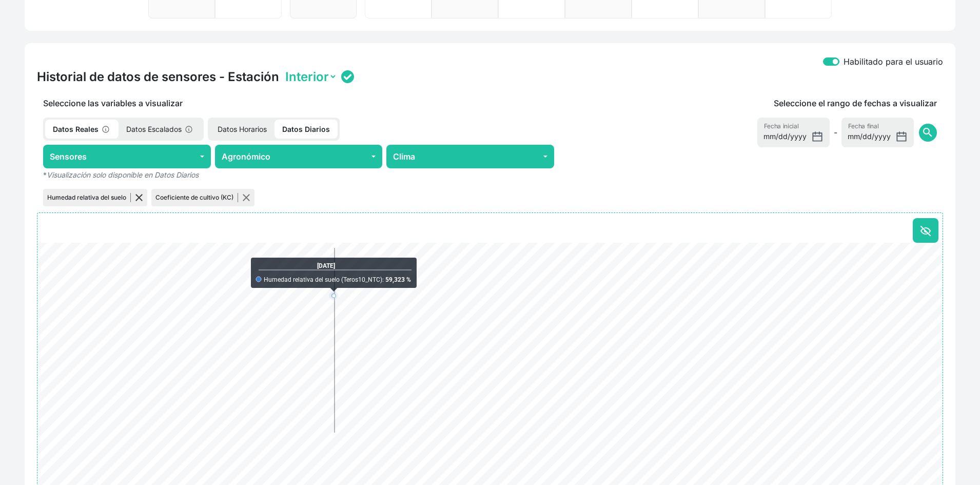  I want to click on h4: Historial de datos de sensores - Estación, so click(158, 77).